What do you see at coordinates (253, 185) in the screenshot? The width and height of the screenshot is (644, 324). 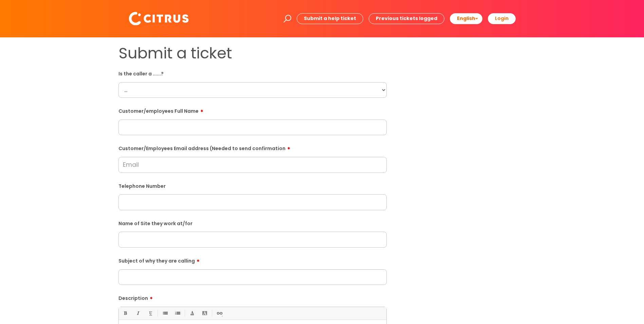 I see `label: Telephone Number` at bounding box center [253, 185].